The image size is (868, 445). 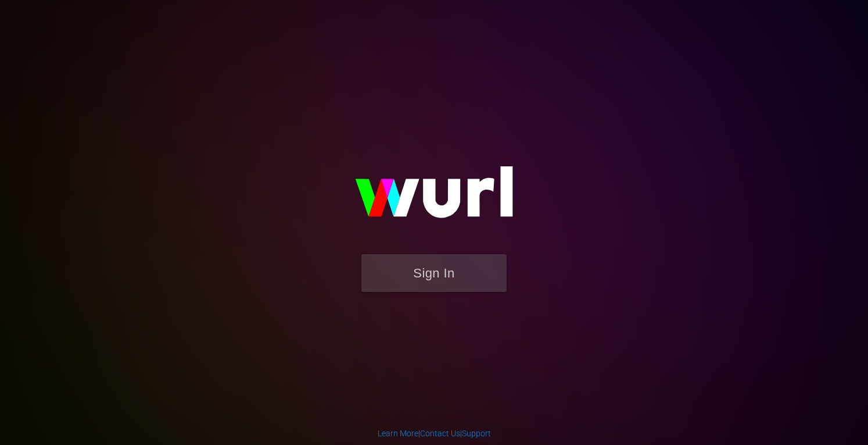 I want to click on button: Sign In, so click(x=434, y=273).